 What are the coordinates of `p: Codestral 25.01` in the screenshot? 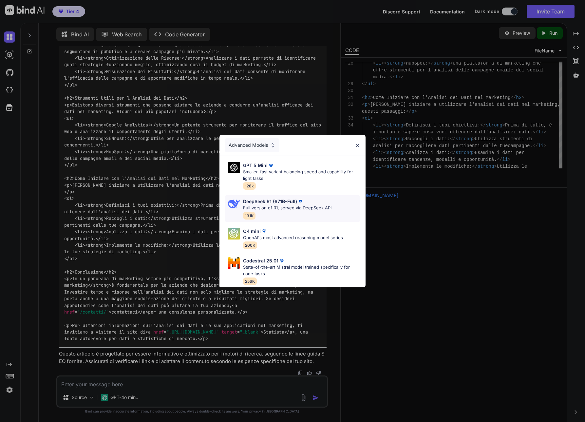 It's located at (261, 261).